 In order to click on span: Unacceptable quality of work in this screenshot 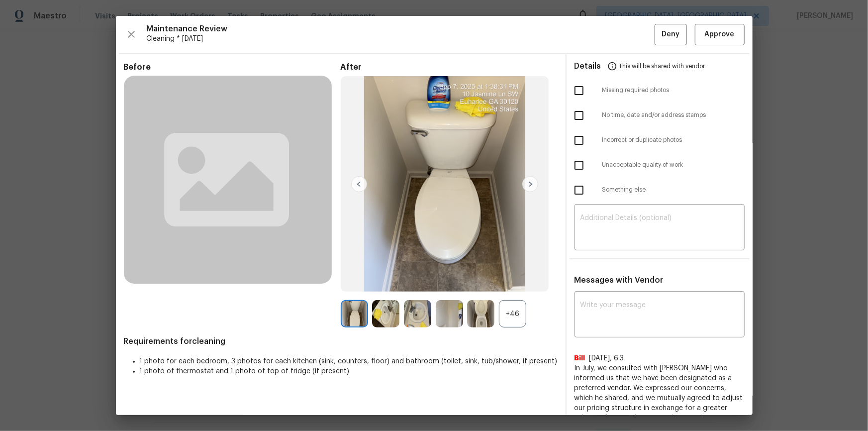, I will do `click(674, 165)`.